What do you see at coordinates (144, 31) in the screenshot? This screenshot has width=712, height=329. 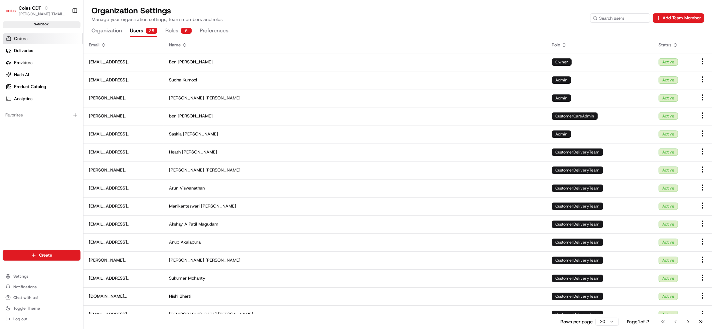 I see `button: Users` at bounding box center [144, 31].